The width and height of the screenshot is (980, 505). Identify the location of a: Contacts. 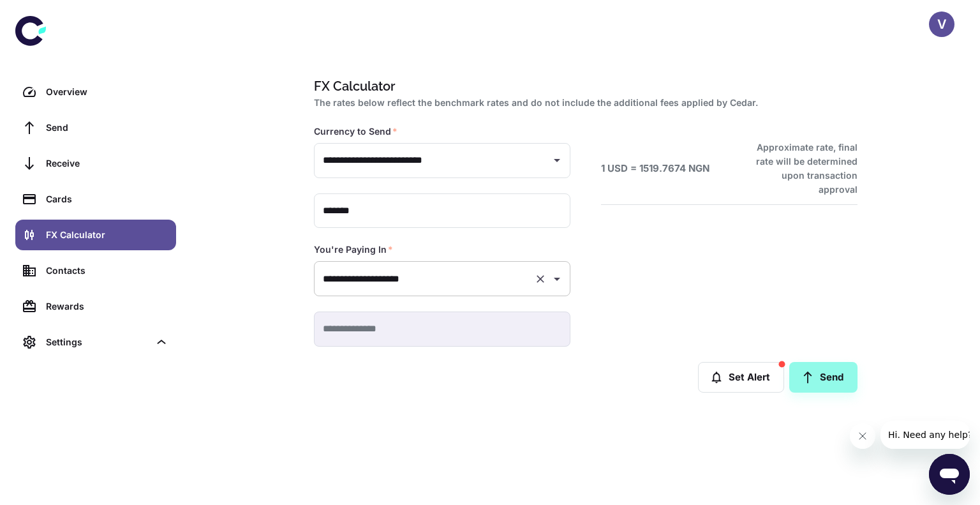
(95, 271).